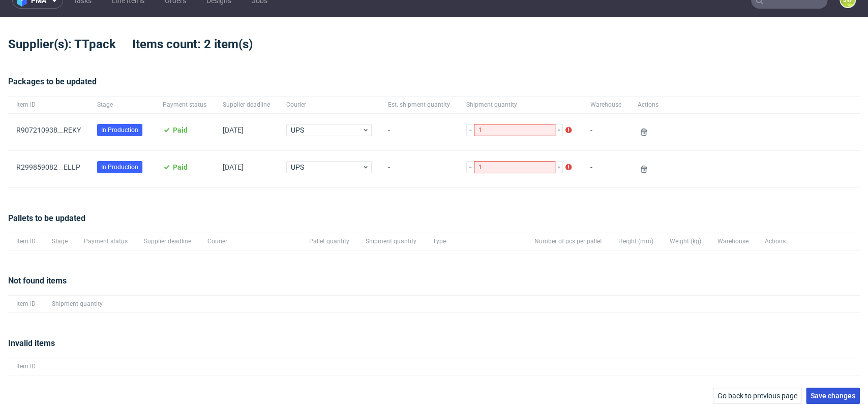  I want to click on span: Number of pcs per pallet, so click(567, 241).